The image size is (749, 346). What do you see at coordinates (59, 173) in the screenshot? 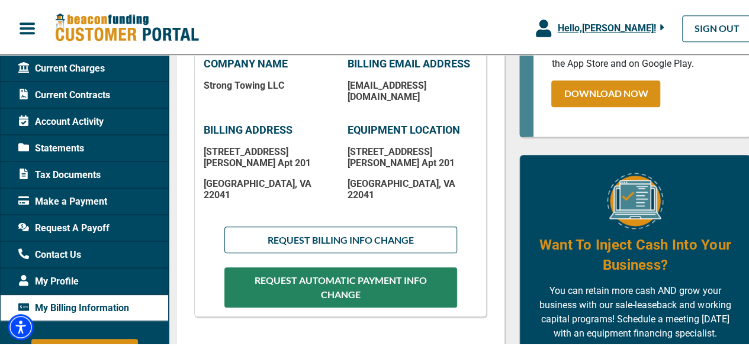
I see `span: Tax Documents` at bounding box center [59, 173].